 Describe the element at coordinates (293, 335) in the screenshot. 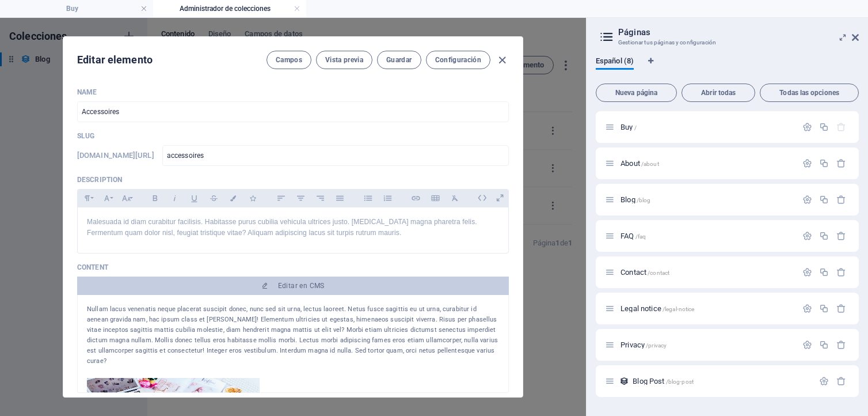

I see `div: Nullam lacus venenatis neque placerat suscipit donec, nunc sed sit urna, lectus laoreet. Netus fu...` at that location.